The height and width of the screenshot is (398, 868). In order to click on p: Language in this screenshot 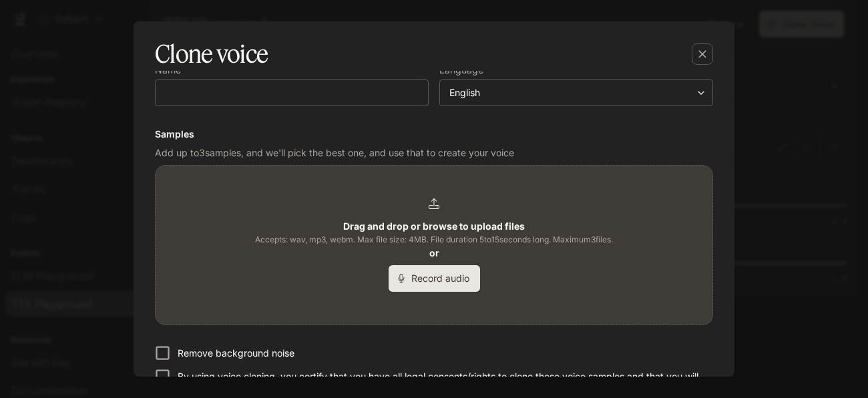, I will do `click(461, 70)`.